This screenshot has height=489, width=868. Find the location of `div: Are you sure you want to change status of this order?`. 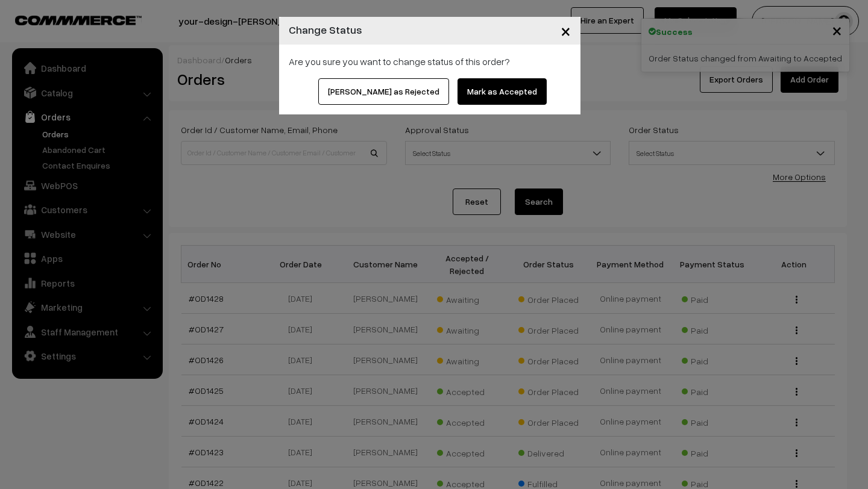

div: Are you sure you want to change status of this order? is located at coordinates (430, 61).